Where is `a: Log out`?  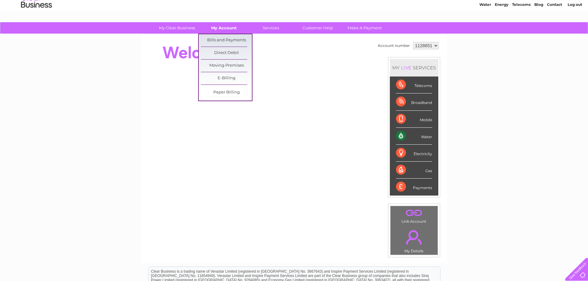
a: Log out is located at coordinates (575, 28).